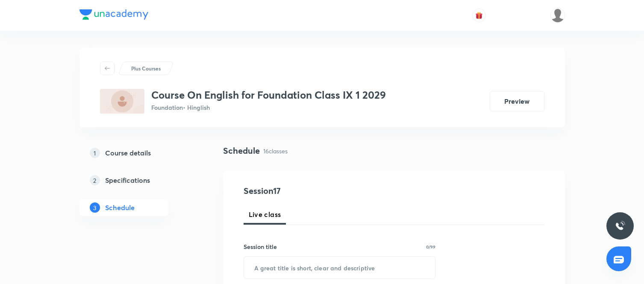 This screenshot has height=284, width=644. I want to click on img: Company Logo, so click(114, 14).